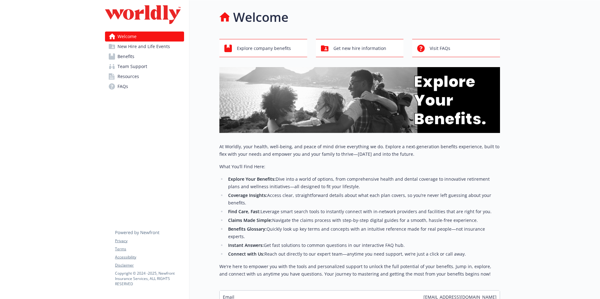  I want to click on p: What You’ll Find Here:, so click(360, 167).